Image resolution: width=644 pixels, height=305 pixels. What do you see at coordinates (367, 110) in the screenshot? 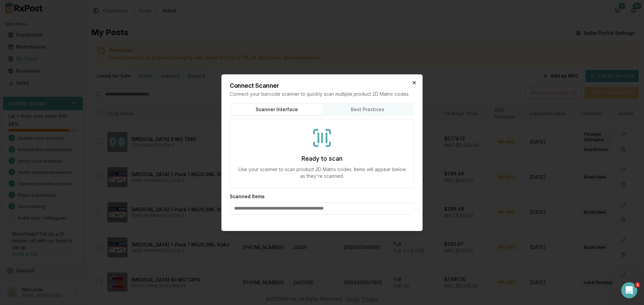
I see `button: Best Practices` at bounding box center [367, 110].